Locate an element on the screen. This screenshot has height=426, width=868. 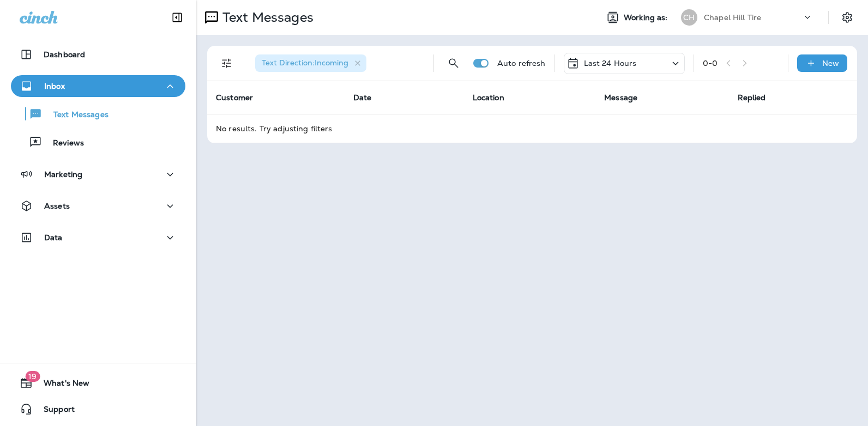
span: 19 is located at coordinates (32, 376).